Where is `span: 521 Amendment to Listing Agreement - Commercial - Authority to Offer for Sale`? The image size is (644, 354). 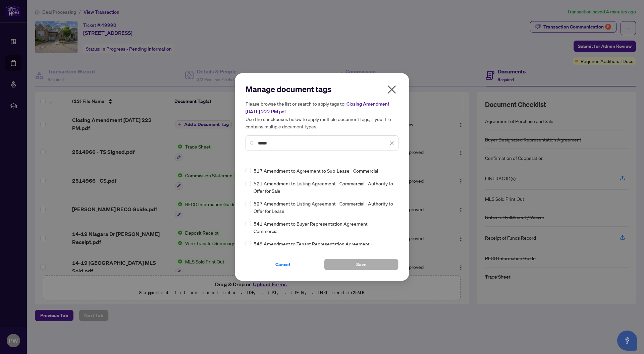 span: 521 Amendment to Listing Agreement - Commercial - Authority to Offer for Sale is located at coordinates (324, 187).